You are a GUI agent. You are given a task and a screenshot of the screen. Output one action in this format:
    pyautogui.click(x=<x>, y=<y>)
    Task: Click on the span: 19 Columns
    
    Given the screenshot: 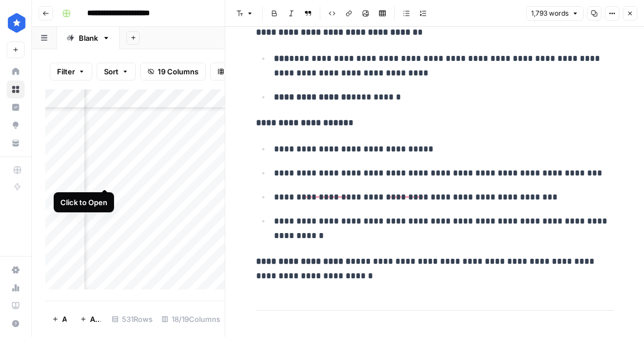 What is the action you would take?
    pyautogui.click(x=178, y=72)
    